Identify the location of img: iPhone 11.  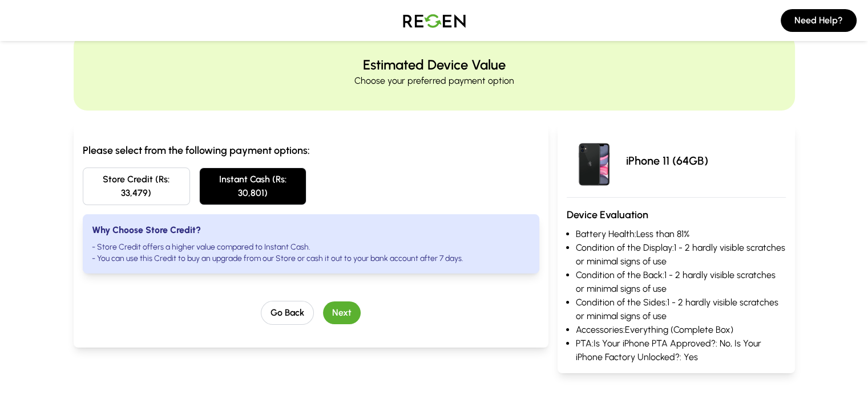
(594, 161).